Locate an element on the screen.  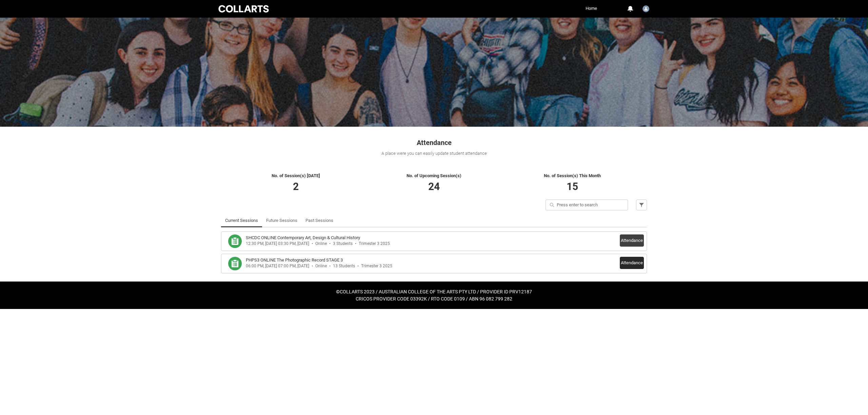
h3: PHPS3 ONLINE The Photographic Record STAGE 3 is located at coordinates (294, 260).